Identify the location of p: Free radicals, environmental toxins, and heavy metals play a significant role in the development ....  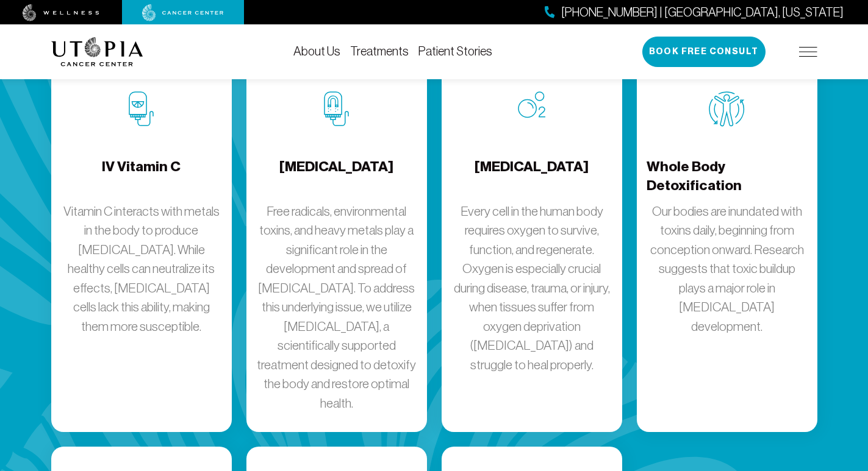
(336, 307).